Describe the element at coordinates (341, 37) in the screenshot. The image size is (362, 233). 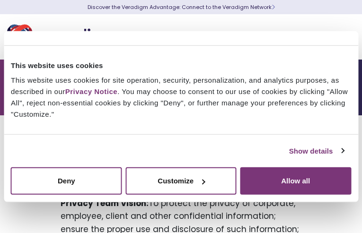
I see `button: Toggle Navigation Menu` at that location.